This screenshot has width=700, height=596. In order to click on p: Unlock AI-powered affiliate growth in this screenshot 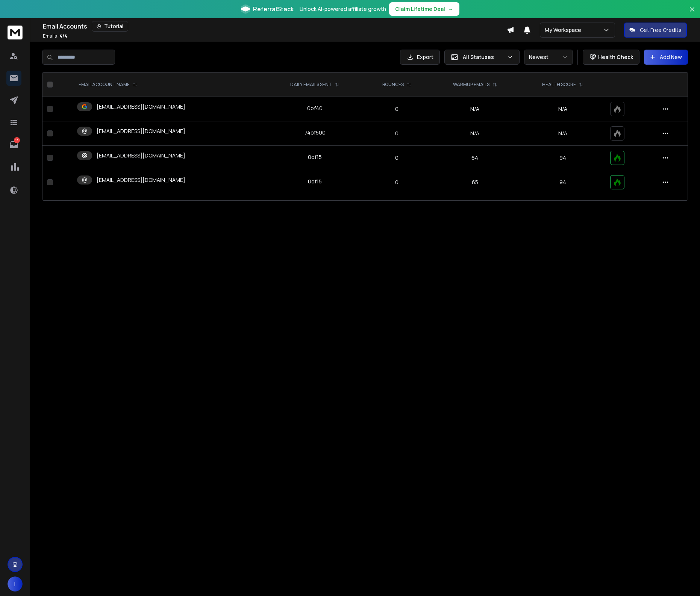, I will do `click(343, 9)`.